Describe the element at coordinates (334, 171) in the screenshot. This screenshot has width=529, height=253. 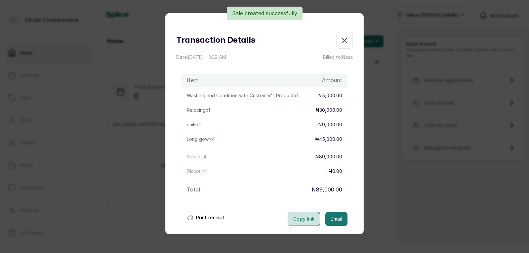
I see `p: - ₦0.00` at that location.